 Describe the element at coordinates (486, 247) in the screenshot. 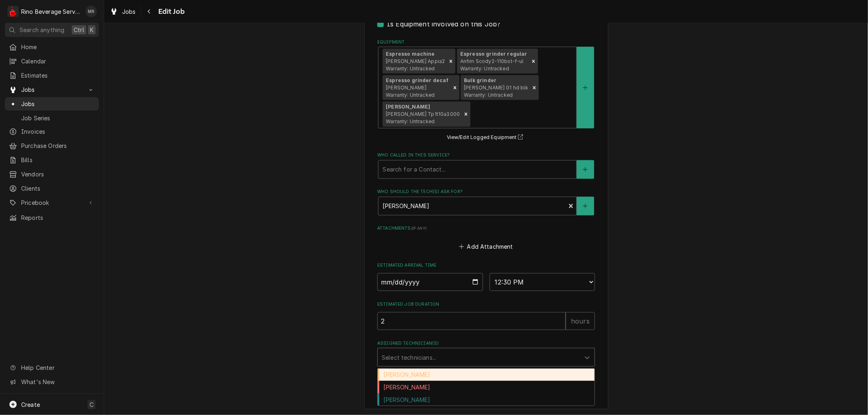

I see `button: Add Attachment` at that location.